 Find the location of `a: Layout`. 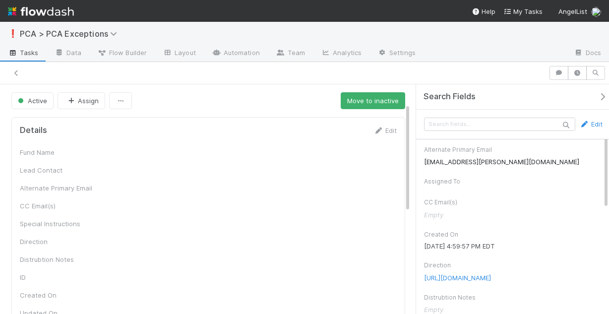

a: Layout is located at coordinates (179, 54).